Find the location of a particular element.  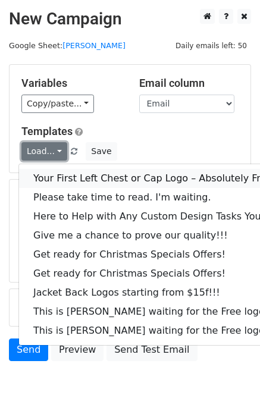

button: Save is located at coordinates (101, 151).